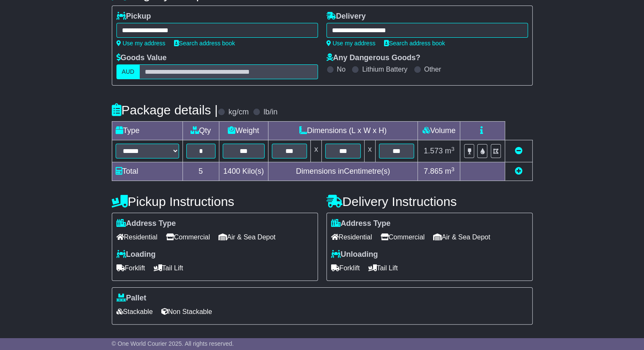 Image resolution: width=644 pixels, height=350 pixels. What do you see at coordinates (429, 201) in the screenshot?
I see `h4: Delivery Instructions` at bounding box center [429, 201].